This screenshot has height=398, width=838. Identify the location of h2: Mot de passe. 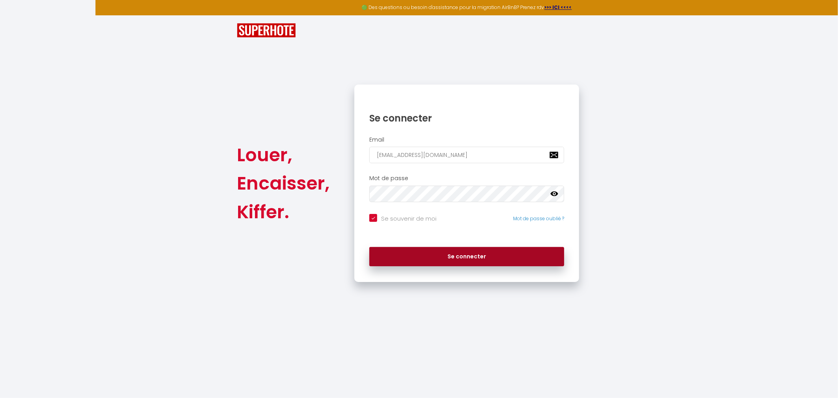
(467, 178).